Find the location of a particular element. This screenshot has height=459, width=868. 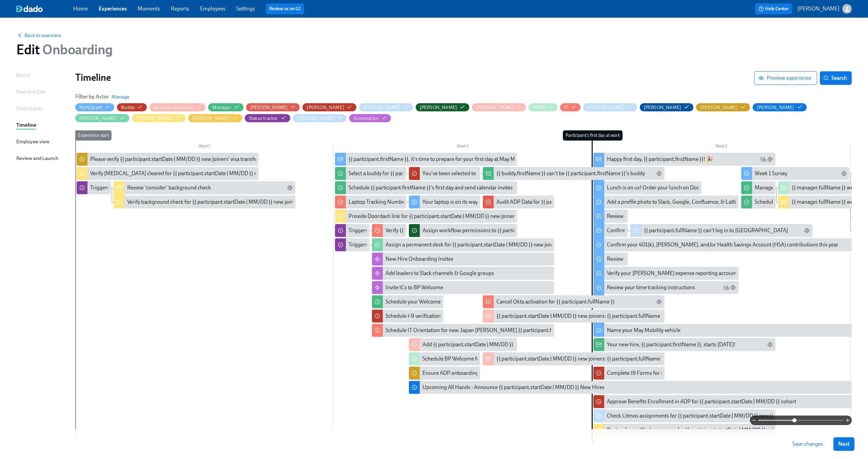

div: Provide Doordash link for {{ participant.startDate | MM/DD }} new joiners is located at coordinates (433, 216).